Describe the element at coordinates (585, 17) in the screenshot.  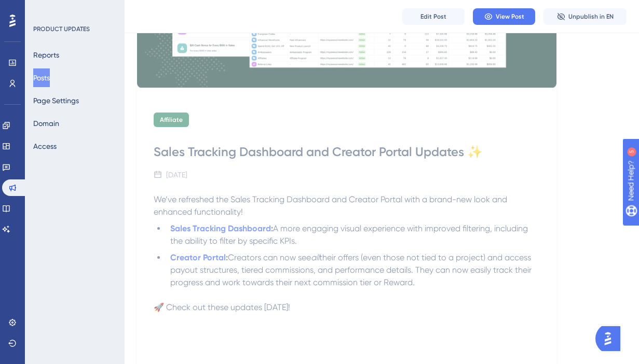
I see `button: Unpublish in EN` at that location.